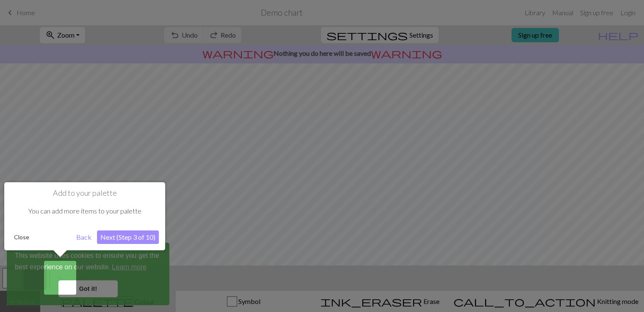 This screenshot has height=312, width=644. I want to click on div: You can add more items to your palette, so click(85, 211).